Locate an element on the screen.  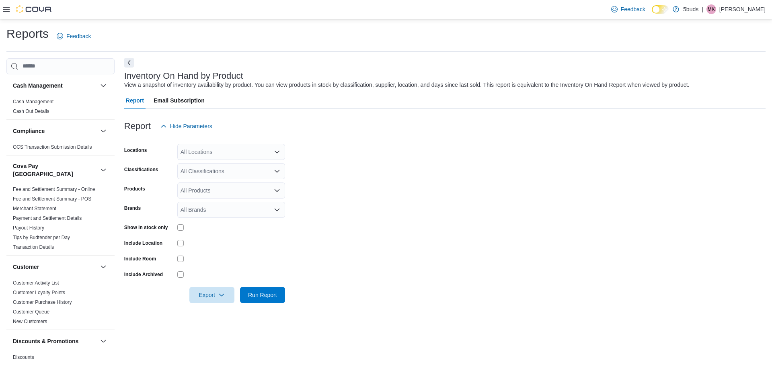
input: Dark Mode is located at coordinates (660, 9).